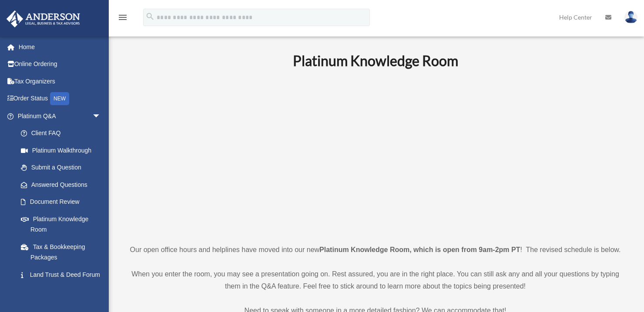 Image resolution: width=644 pixels, height=312 pixels. Describe the element at coordinates (123, 17) in the screenshot. I see `i: menu` at that location.